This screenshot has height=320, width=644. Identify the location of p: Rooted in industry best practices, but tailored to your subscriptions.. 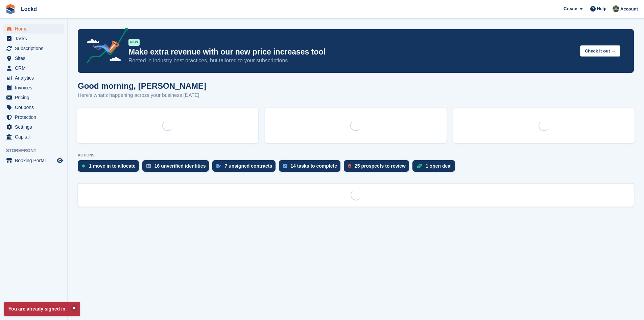
(352, 60).